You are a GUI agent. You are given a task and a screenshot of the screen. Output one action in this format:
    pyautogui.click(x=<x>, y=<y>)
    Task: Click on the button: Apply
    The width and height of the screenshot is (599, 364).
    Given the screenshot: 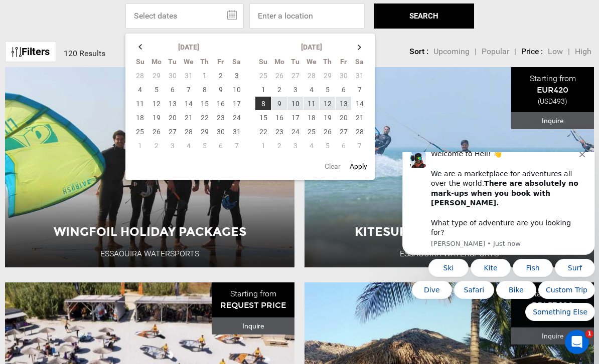 What is the action you would take?
    pyautogui.click(x=358, y=166)
    